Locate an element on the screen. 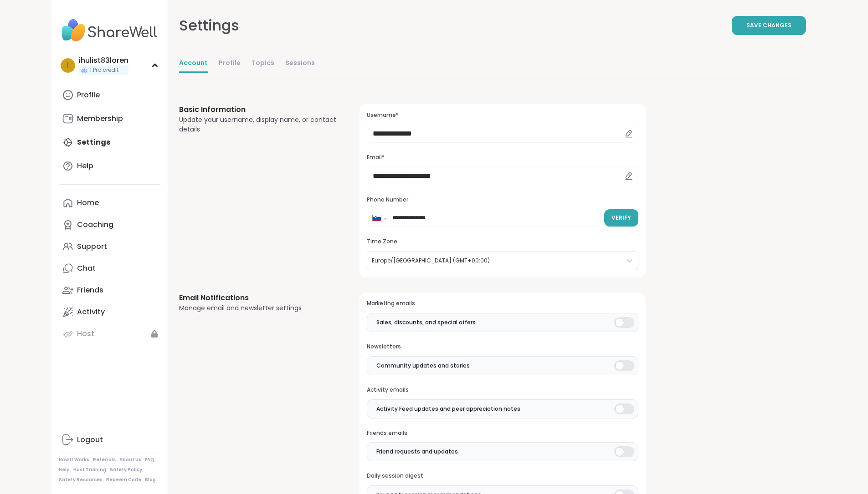 This screenshot has width=868, height=494. span: 1 Pro credit is located at coordinates (104, 70).